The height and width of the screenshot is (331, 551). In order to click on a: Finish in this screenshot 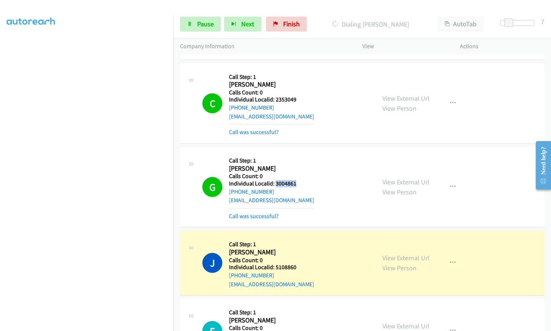, I will do `click(286, 24)`.